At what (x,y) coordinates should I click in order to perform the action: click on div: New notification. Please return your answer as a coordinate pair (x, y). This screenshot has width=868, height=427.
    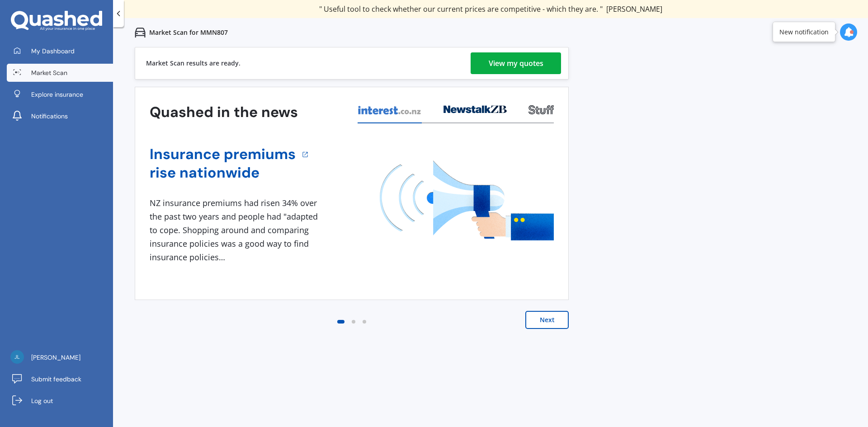
    Looking at the image, I should click on (804, 32).